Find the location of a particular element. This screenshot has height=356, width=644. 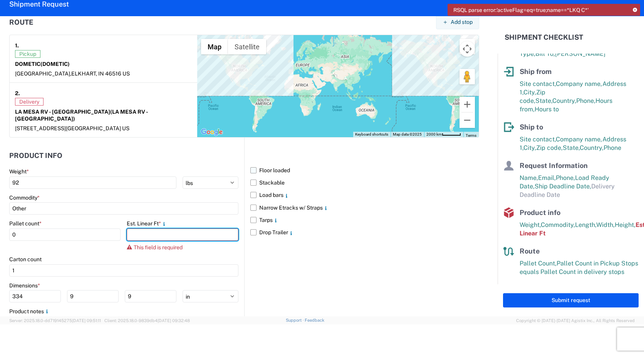

span: Phone is located at coordinates (612, 148).